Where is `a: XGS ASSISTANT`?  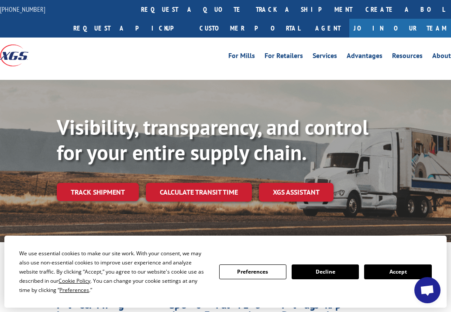 a: XGS ASSISTANT is located at coordinates (296, 192).